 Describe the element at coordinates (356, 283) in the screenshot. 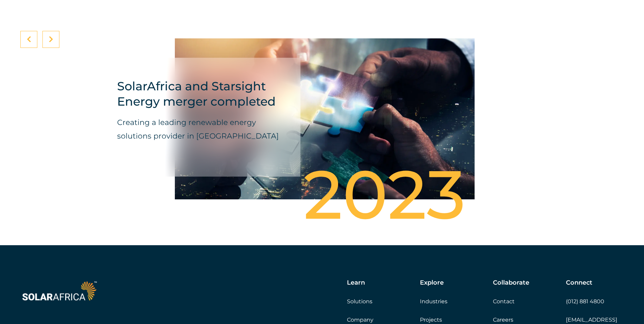

I see `h5: Learn` at that location.